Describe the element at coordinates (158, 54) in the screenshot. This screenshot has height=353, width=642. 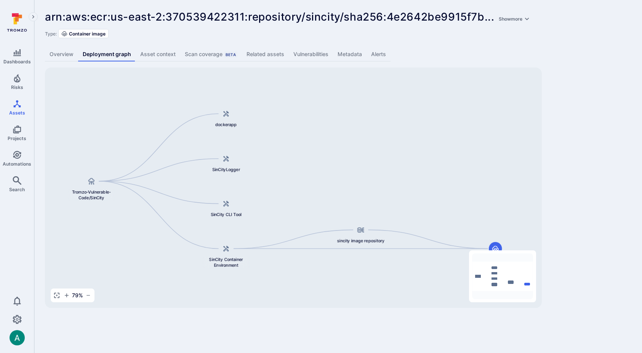
I see `a: Asset context` at that location.